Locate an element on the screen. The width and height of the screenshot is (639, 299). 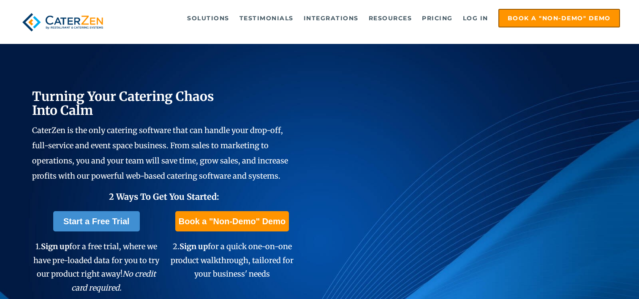
div: Navigation Menu is located at coordinates (370, 18).